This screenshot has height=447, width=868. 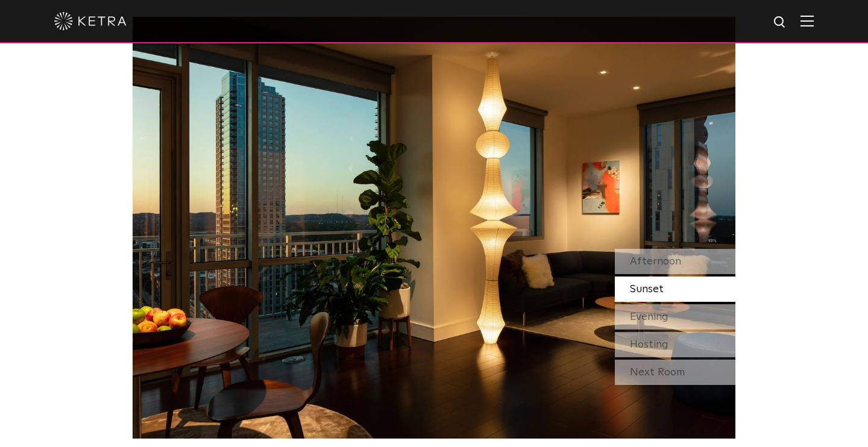 What do you see at coordinates (649, 344) in the screenshot?
I see `span: Hosting` at bounding box center [649, 344].